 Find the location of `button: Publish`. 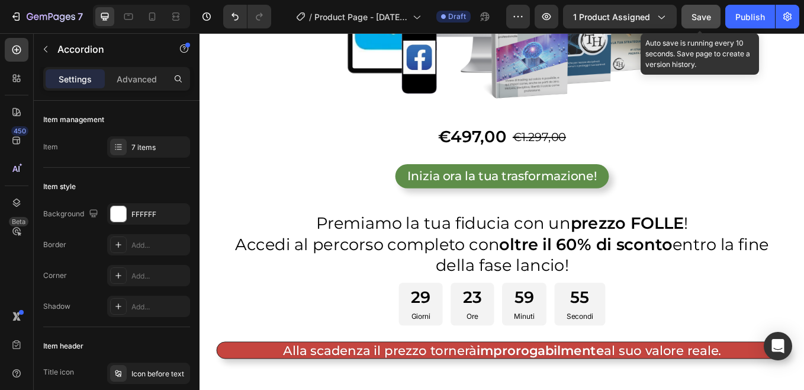

button: Publish is located at coordinates (750, 17).